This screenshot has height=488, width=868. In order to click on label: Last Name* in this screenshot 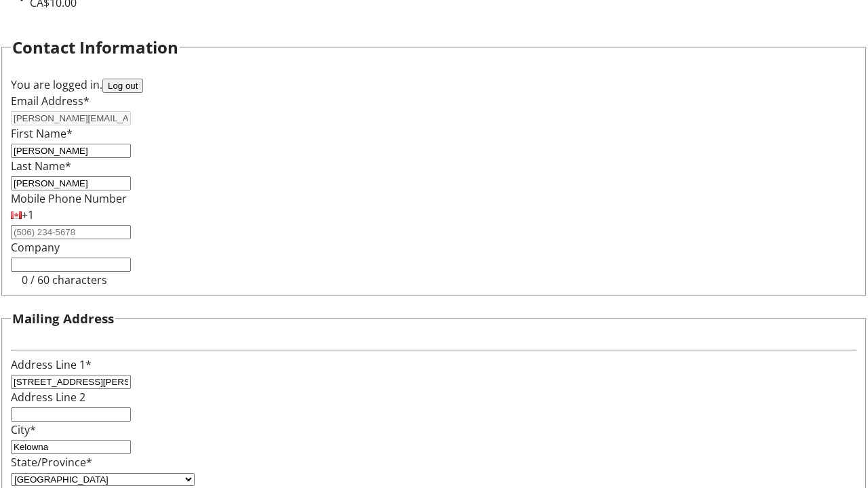, I will do `click(40, 166)`.